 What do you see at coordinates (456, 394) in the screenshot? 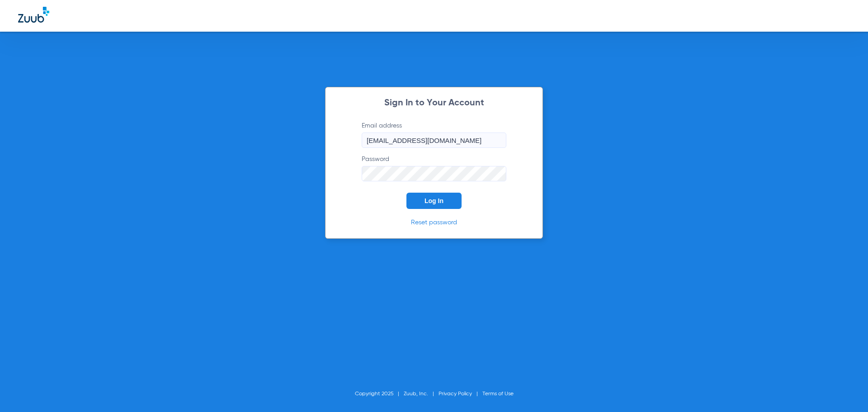
I see `a: Privacy Policy` at bounding box center [456, 394].